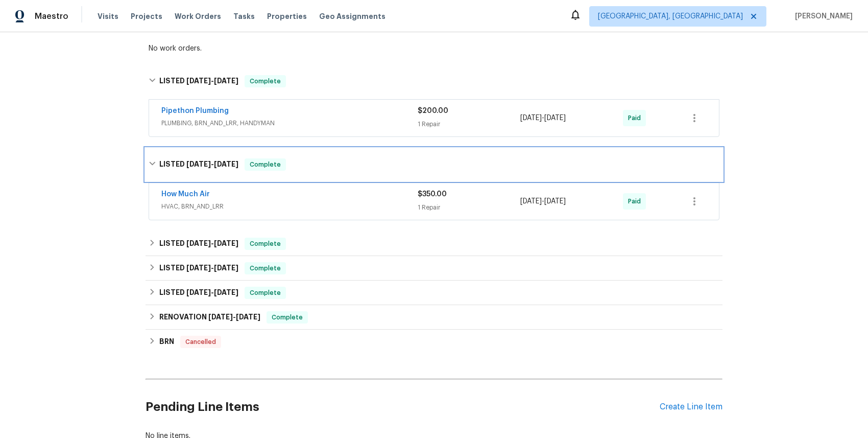 This screenshot has height=438, width=868. I want to click on a: How Much Air, so click(185, 194).